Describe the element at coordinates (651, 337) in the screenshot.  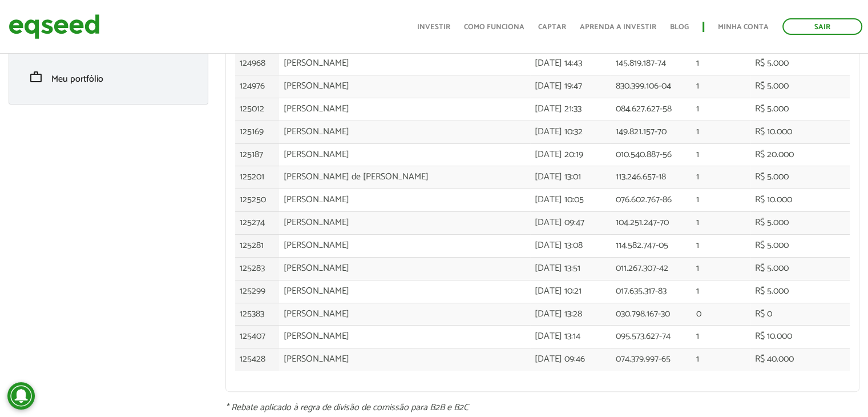
I see `td: 095.573.627-74` at that location.